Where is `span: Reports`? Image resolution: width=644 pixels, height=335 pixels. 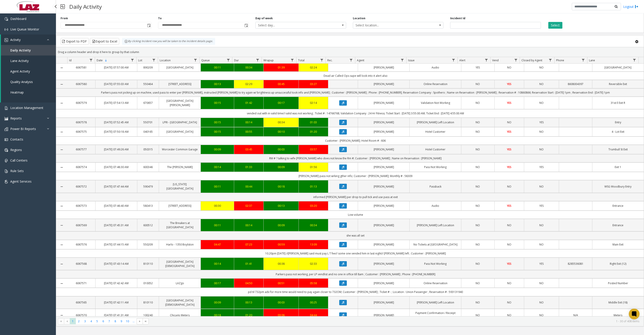
span: Reports is located at coordinates (16, 118).